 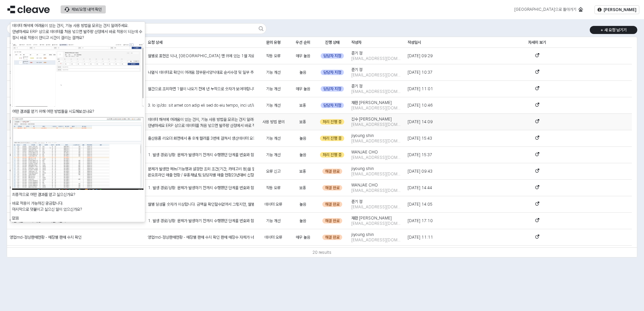 What do you see at coordinates (78, 153) in the screenshot?
I see `img: rD1NT530ZWolfX+qk76Ry76lLubVWSC3dZu323ANo1q+vbmaSvo277jpGc2gEj1ygfwiDmol+SW8uE+fUchoDAHbFGCxWB4eF...` at bounding box center [78, 153].